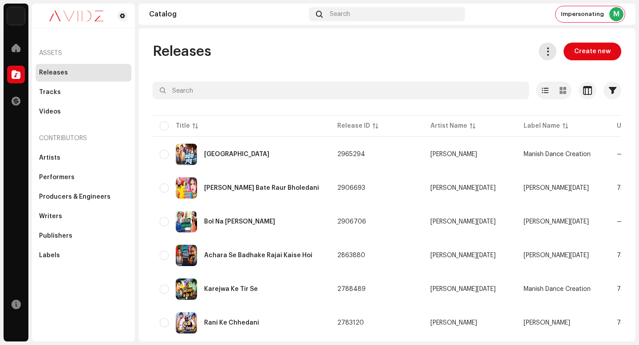 This screenshot has height=345, width=639. I want to click on button: Create new, so click(592, 51).